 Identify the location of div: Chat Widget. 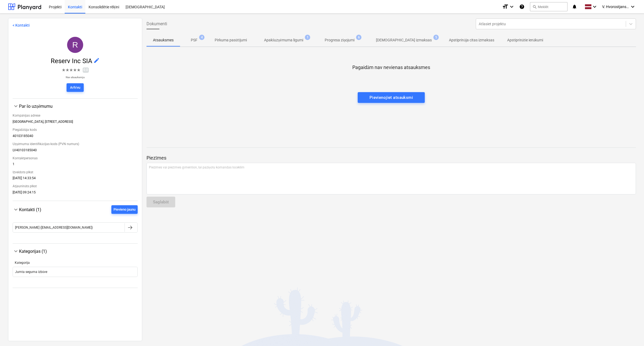
(631, 333).